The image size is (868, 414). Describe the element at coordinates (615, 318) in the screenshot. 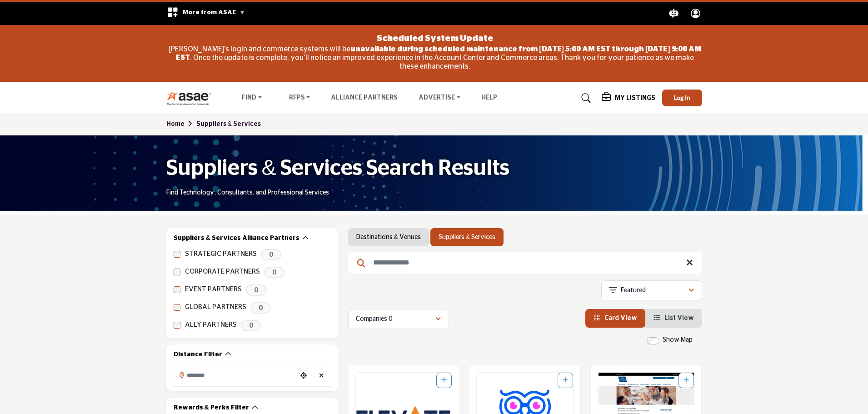

I see `a: View Card` at that location.